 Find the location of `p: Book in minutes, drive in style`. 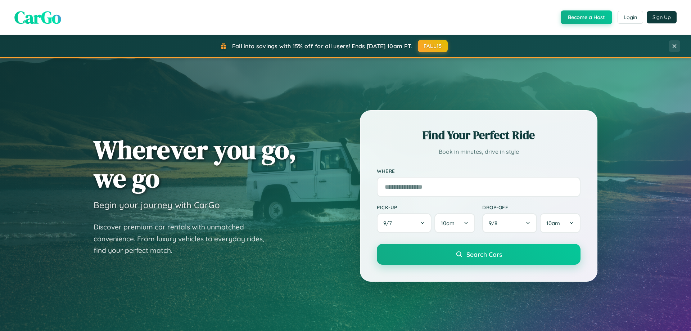

p: Book in minutes, drive in style is located at coordinates (478, 151).